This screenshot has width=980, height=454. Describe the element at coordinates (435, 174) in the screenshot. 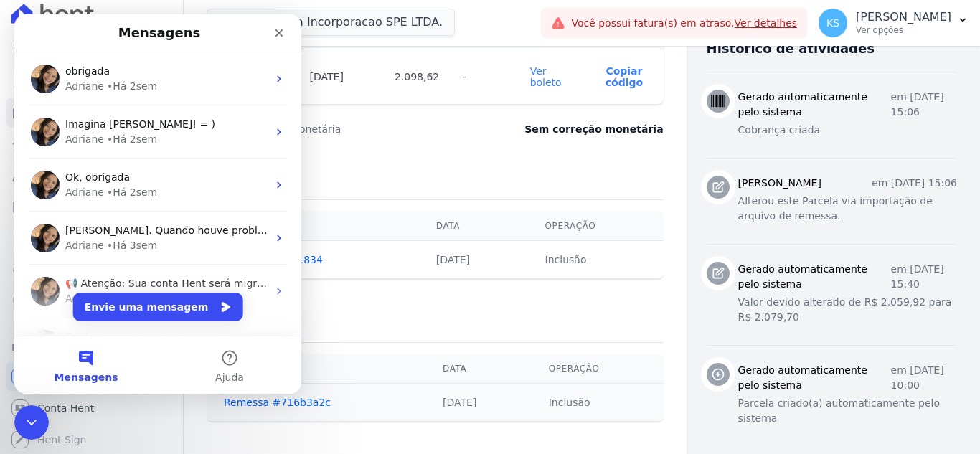

I see `h3: Exportação` at that location.